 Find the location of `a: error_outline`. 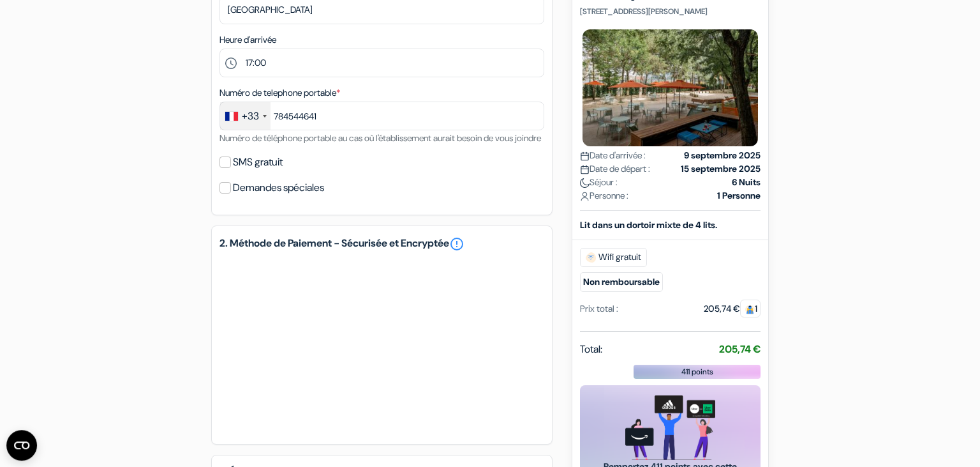

a: error_outline is located at coordinates (456, 244).